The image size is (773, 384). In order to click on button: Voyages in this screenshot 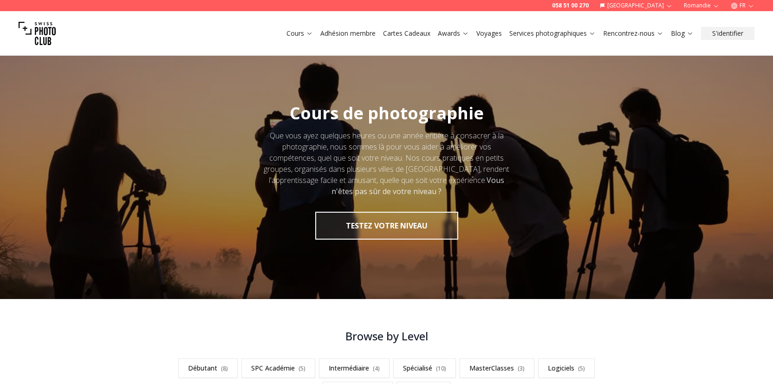, I will do `click(489, 33)`.